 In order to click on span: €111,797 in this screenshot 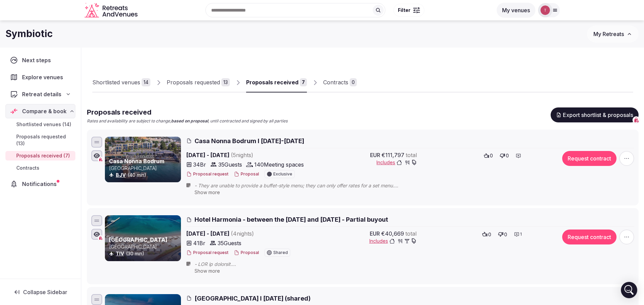, I will do `click(393, 155)`.